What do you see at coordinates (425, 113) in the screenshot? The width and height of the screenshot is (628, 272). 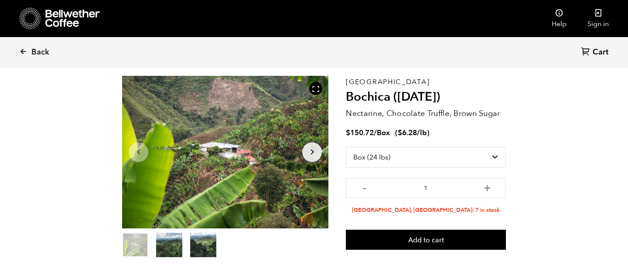 I see `p: Nectarine, Chocolate Truffle, Brown Sugar` at bounding box center [425, 113].